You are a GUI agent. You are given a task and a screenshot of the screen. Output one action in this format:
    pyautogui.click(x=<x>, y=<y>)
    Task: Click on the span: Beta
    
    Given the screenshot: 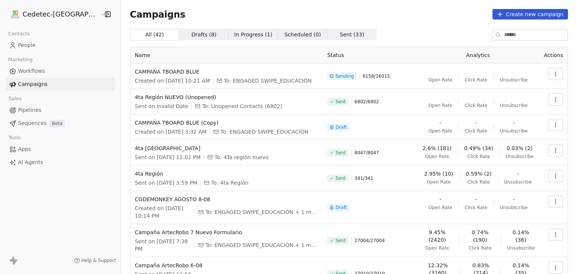 What is the action you would take?
    pyautogui.click(x=57, y=124)
    